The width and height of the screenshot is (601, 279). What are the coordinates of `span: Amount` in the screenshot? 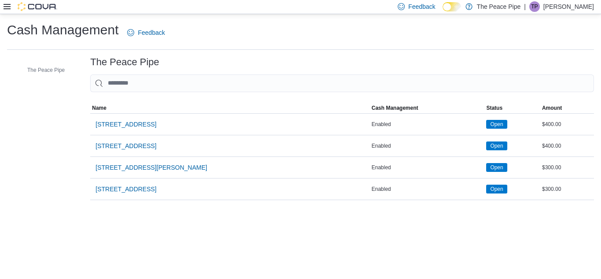 It's located at (552, 108).